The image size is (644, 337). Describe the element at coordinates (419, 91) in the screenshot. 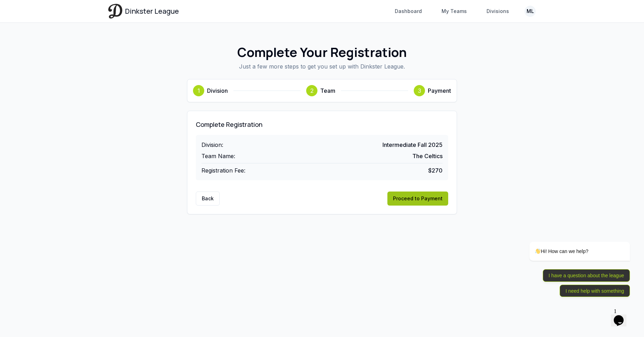

I see `div: 3` at that location.